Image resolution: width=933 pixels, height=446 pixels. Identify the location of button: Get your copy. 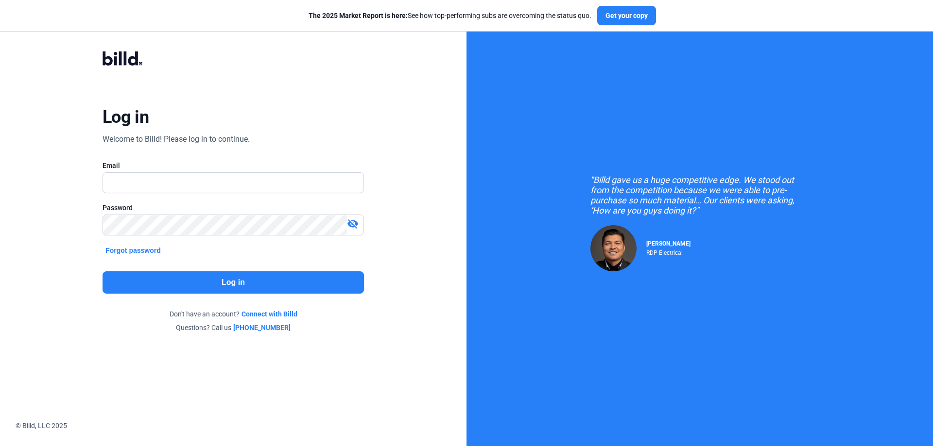
(626, 16).